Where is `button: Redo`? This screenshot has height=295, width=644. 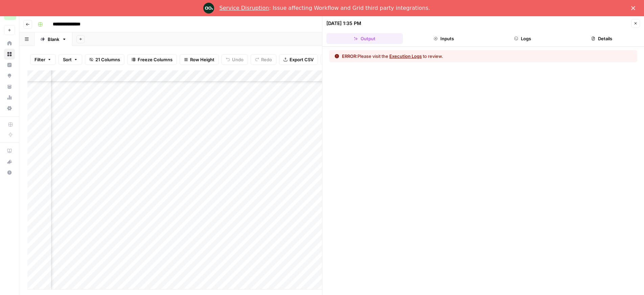 button: Redo is located at coordinates (263, 59).